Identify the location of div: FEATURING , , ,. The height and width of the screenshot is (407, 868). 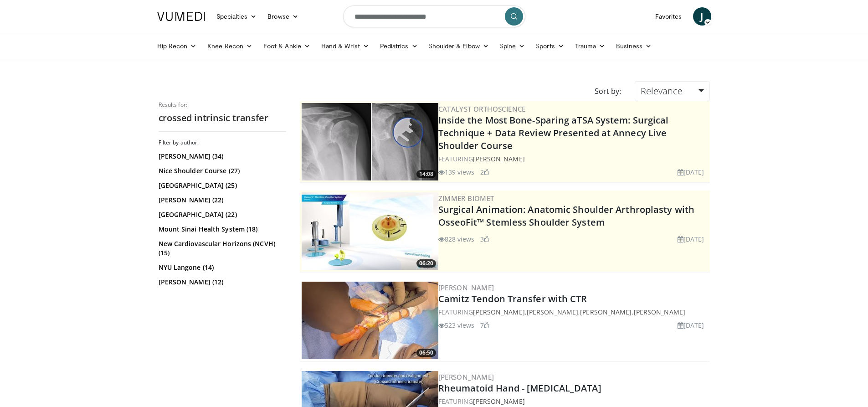
(573, 312).